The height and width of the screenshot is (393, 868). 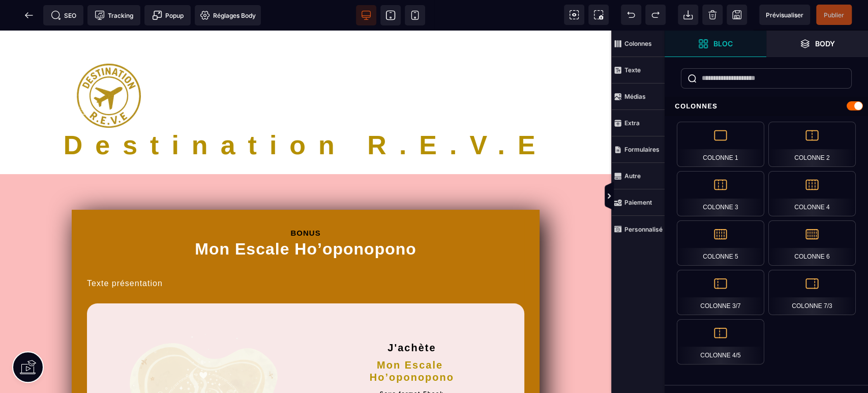 I want to click on span: Voir tablette, so click(x=391, y=15).